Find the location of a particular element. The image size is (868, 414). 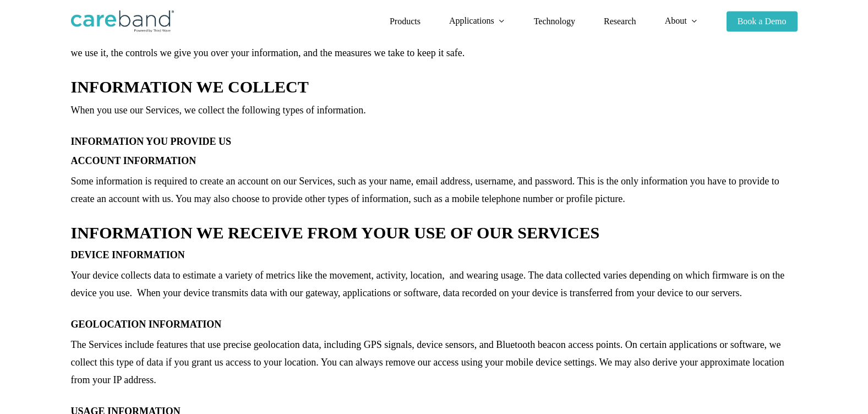

a: Products is located at coordinates (405, 21).